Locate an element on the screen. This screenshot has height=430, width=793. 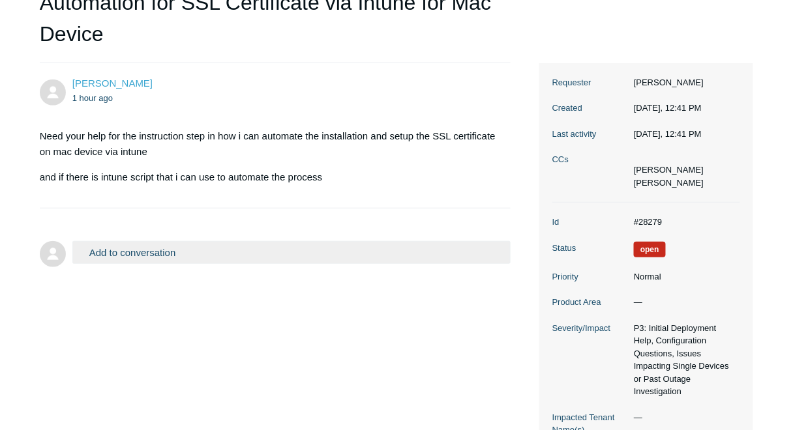
dd: Normal is located at coordinates (683, 277).